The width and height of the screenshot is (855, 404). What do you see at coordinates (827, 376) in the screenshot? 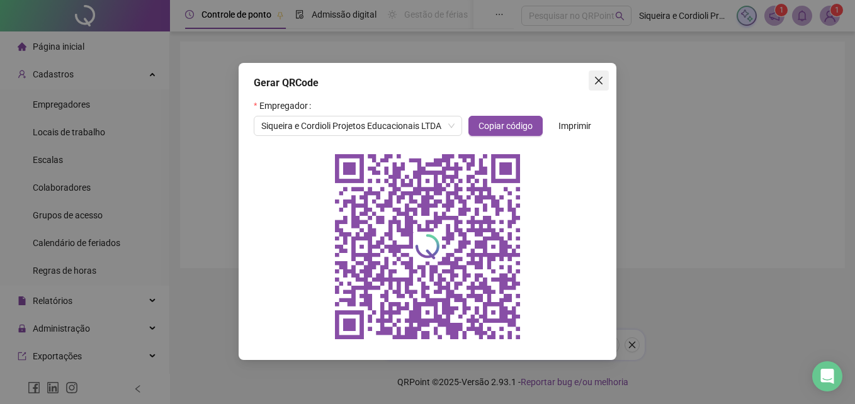
I see `div: Open Intercom Messenger` at bounding box center [827, 376].